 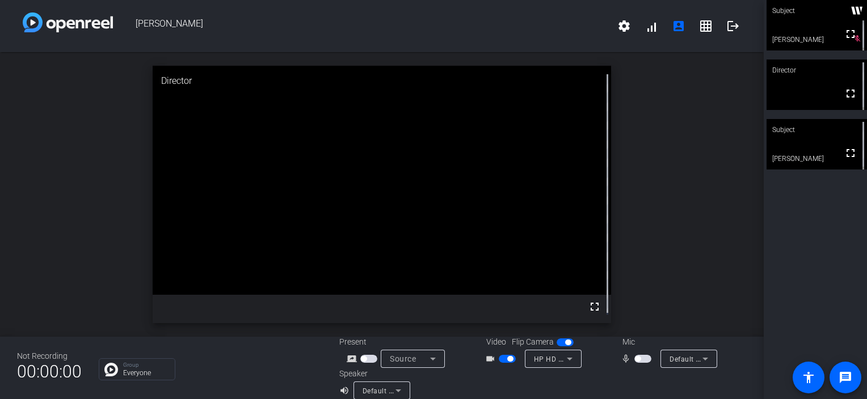 What do you see at coordinates (679, 26) in the screenshot?
I see `mat-icon: account_box` at bounding box center [679, 26].